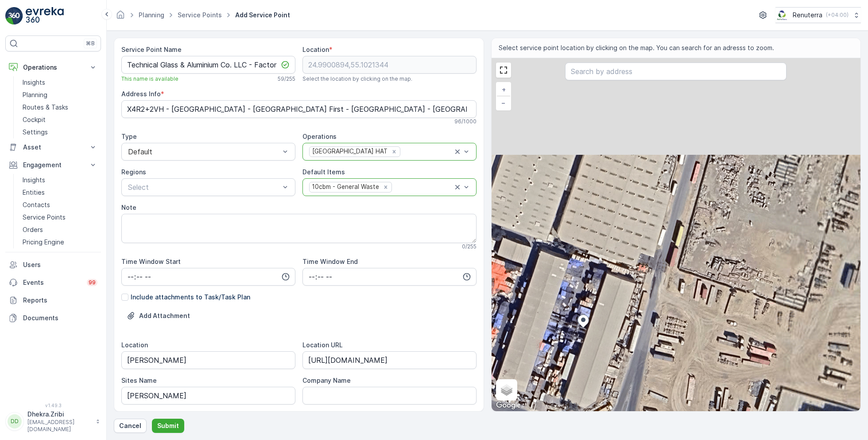  Describe the element at coordinates (141, 94) in the screenshot. I see `label: Address Info` at that location.